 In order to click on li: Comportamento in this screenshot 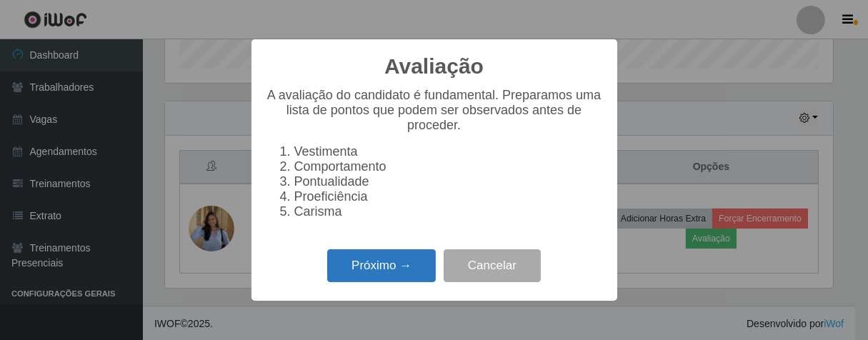, I will do `click(448, 167)`.